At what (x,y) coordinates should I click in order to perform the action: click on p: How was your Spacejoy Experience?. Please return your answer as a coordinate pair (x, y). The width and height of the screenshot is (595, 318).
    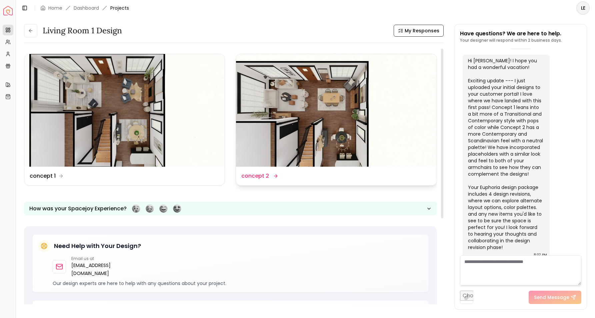
    Looking at the image, I should click on (78, 209).